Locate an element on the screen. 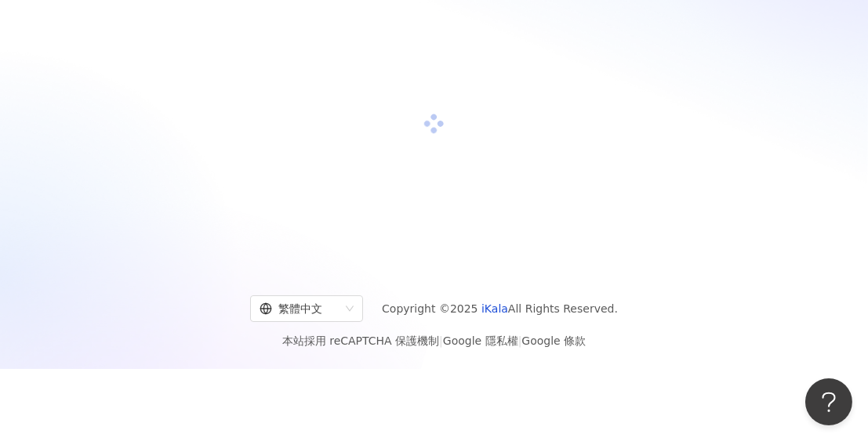 The image size is (868, 441). a: Google 隱私權 is located at coordinates (481, 341).